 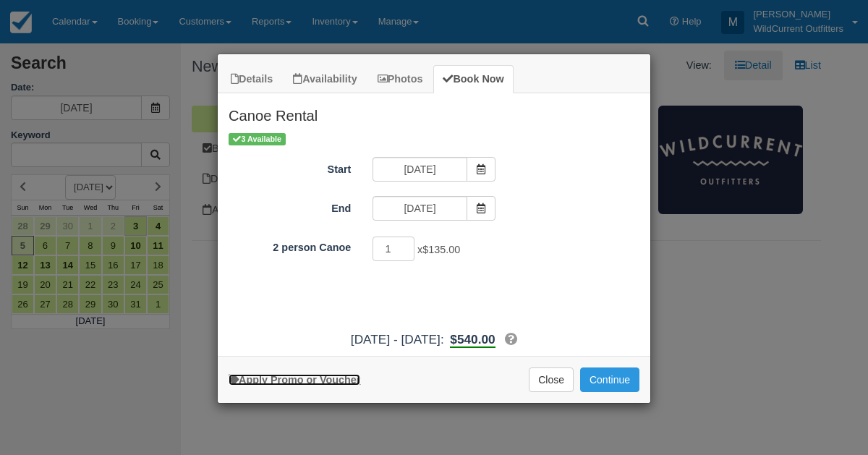 What do you see at coordinates (434, 112) in the screenshot?
I see `h2: Canoe Rental` at bounding box center [434, 112].